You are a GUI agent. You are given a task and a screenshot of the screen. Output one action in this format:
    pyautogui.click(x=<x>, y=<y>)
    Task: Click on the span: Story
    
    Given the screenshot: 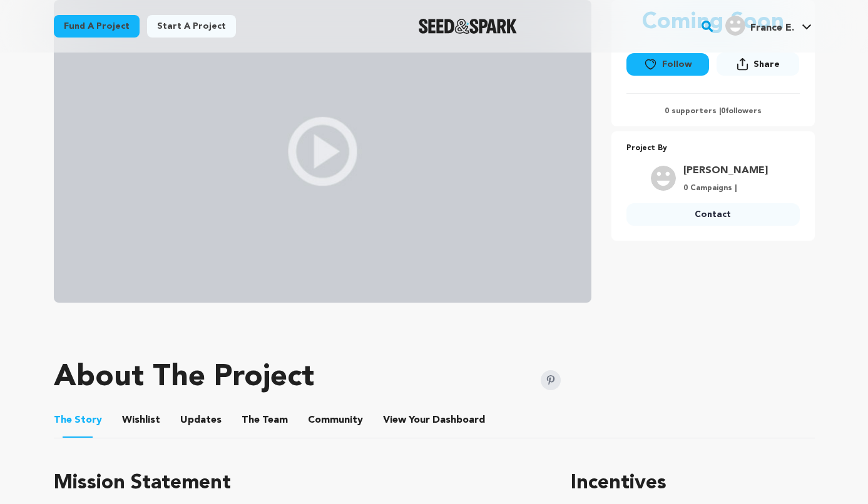 What is the action you would take?
    pyautogui.click(x=78, y=421)
    